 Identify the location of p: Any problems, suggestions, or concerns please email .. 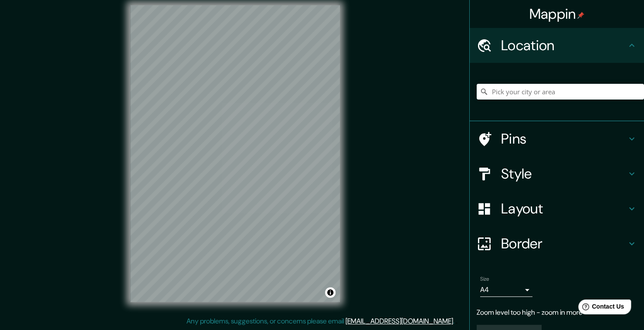
(320, 321).